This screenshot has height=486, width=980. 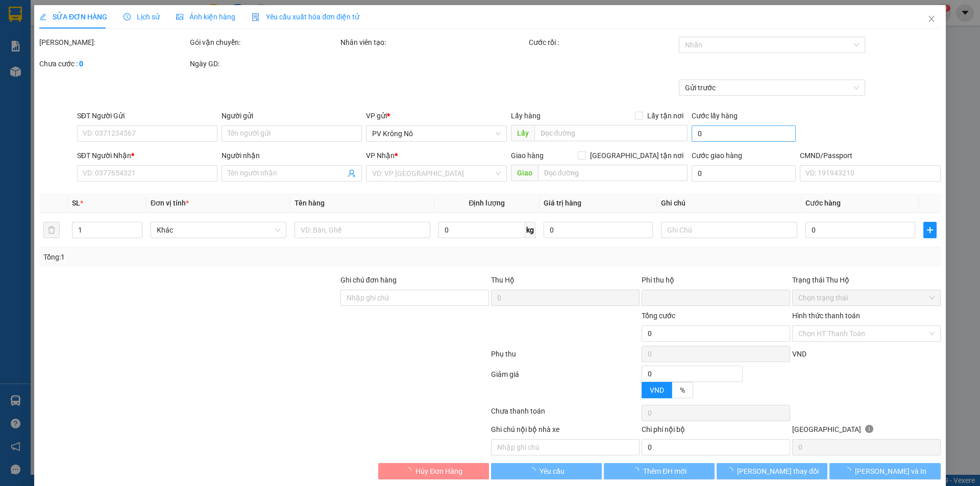 I want to click on span: Cước hàng, so click(x=823, y=203).